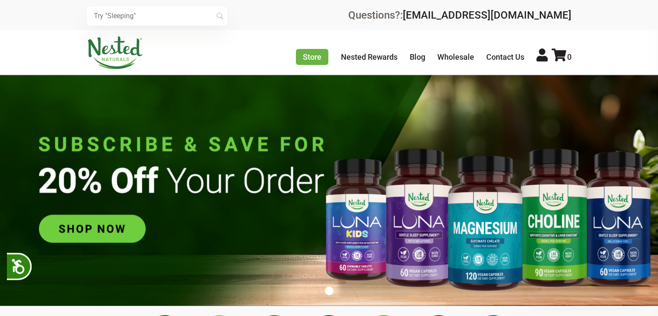  What do you see at coordinates (570, 57) in the screenshot?
I see `span: 0` at bounding box center [570, 57].